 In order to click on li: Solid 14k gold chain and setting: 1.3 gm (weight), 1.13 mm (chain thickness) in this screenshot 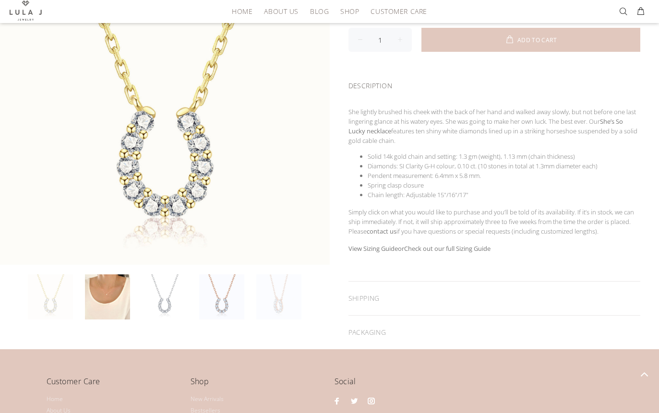, I will do `click(504, 157)`.